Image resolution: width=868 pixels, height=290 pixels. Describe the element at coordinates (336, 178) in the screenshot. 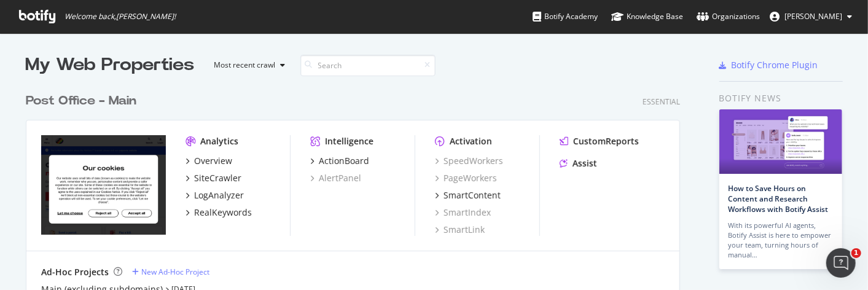

I see `div: AlertPanel` at that location.